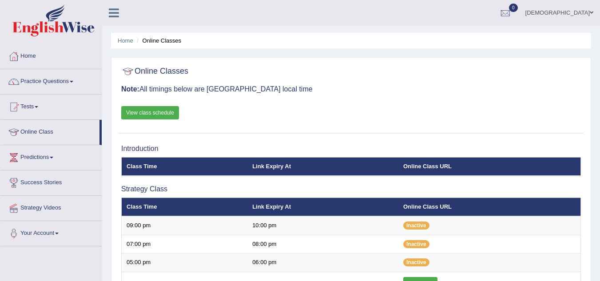 Image resolution: width=600 pixels, height=281 pixels. Describe the element at coordinates (51, 232) in the screenshot. I see `a: Your Account` at that location.